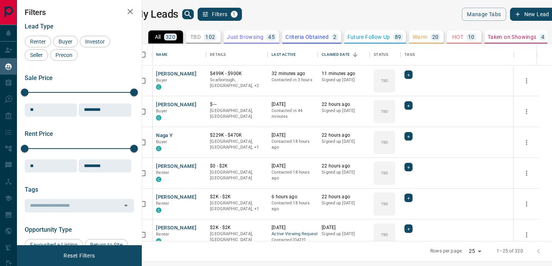 Image resolution: width=552 pixels, height=266 pixels. Describe the element at coordinates (164, 135) in the screenshot. I see `button: Naga Y` at that location.